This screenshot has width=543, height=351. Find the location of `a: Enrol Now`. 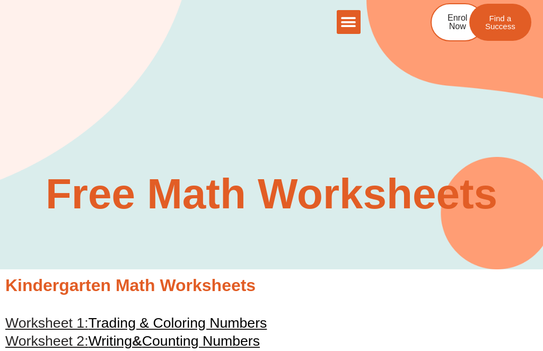

a: Enrol Now is located at coordinates (457, 22).